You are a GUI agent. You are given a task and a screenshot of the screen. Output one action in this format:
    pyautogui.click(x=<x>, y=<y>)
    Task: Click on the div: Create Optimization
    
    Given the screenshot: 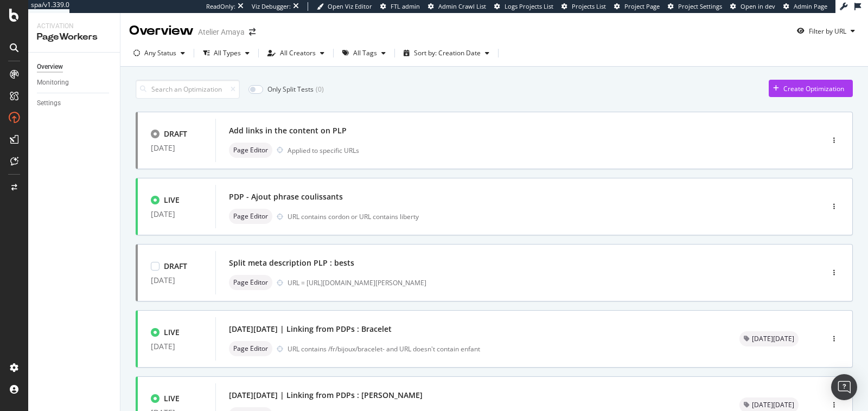 What is the action you would take?
    pyautogui.click(x=814, y=88)
    